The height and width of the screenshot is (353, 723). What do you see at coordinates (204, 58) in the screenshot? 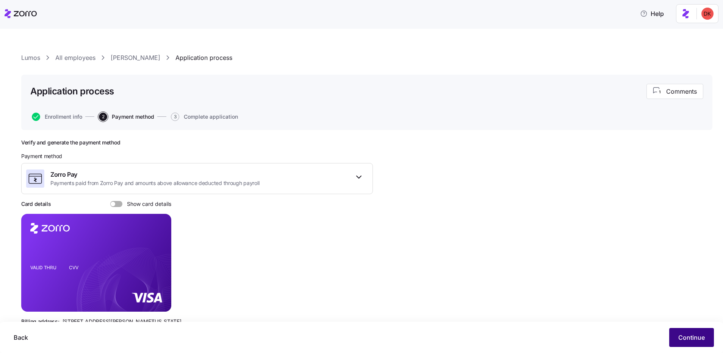
I see `a: Application process` at bounding box center [204, 58].